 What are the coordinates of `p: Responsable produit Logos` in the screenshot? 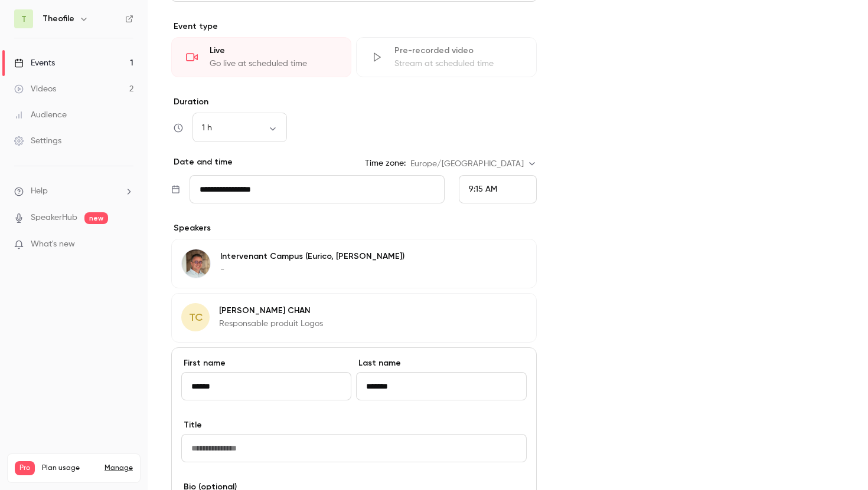 It's located at (271, 324).